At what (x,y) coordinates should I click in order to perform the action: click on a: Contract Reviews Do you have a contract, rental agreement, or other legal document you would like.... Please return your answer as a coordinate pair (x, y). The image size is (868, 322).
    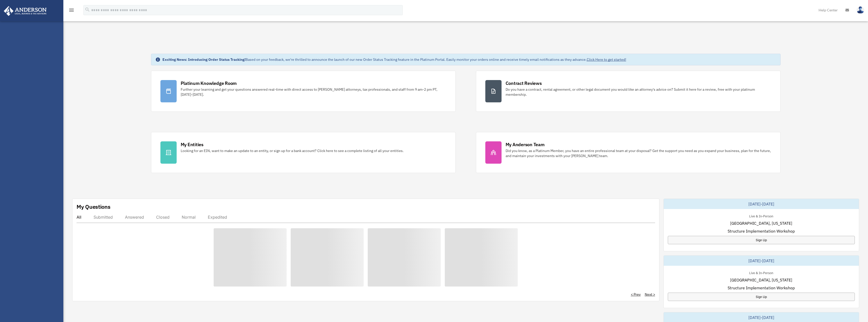
    Looking at the image, I should click on (628, 91).